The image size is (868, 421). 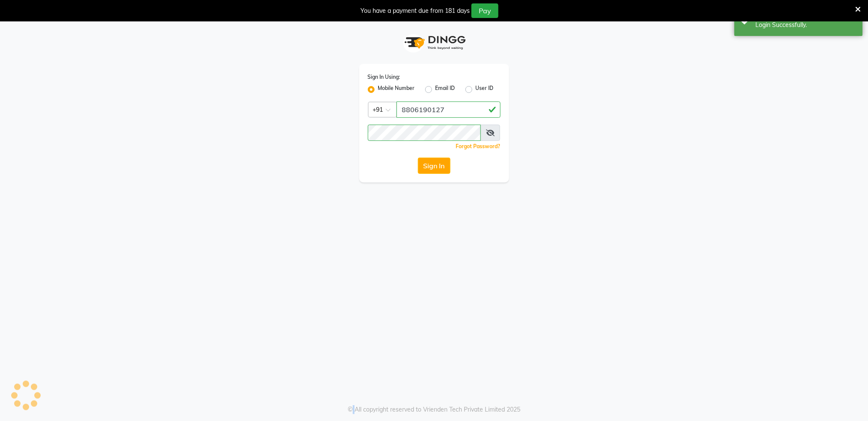 What do you see at coordinates (485, 90) in the screenshot?
I see `label: User ID` at bounding box center [485, 90].